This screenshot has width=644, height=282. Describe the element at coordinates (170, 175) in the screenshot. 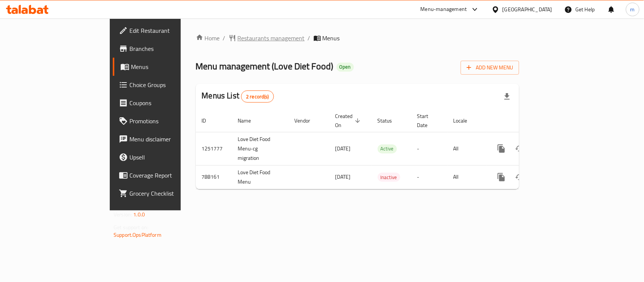

I see `span: Coverage Report` at that location.